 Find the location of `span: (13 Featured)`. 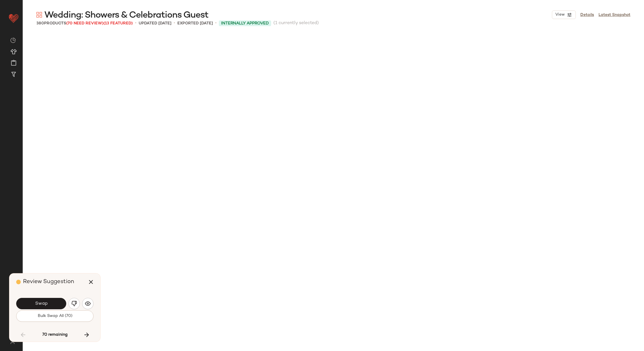

span: (13 Featured) is located at coordinates (118, 23).